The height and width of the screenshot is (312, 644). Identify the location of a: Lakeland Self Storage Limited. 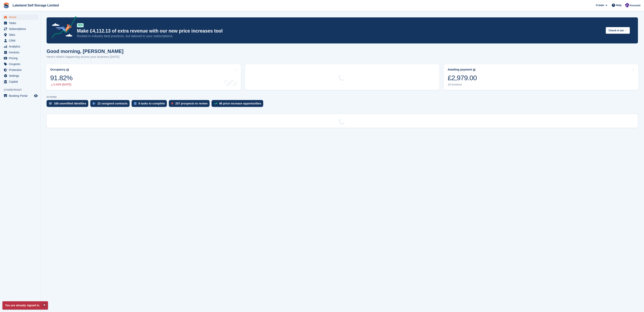
(36, 5).